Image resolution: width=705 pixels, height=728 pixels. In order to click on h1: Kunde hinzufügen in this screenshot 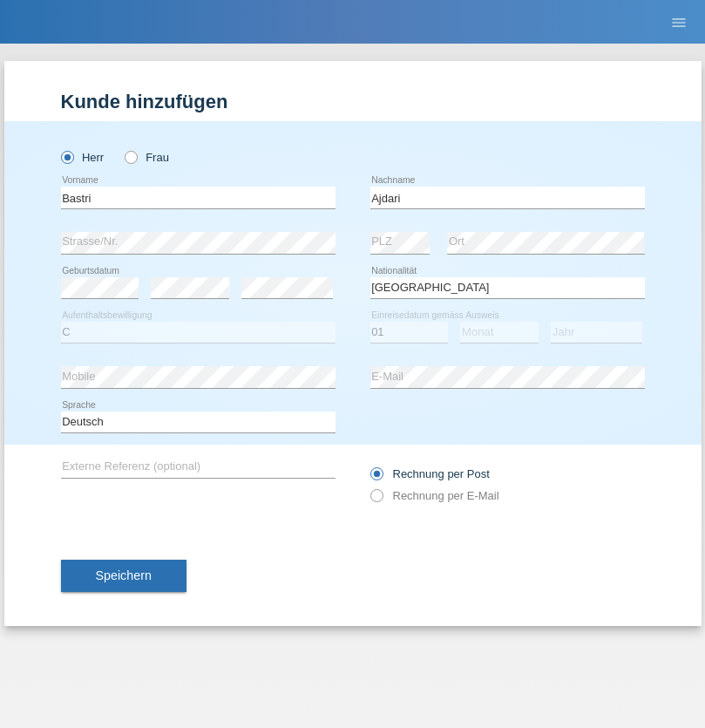, I will do `click(353, 101)`.